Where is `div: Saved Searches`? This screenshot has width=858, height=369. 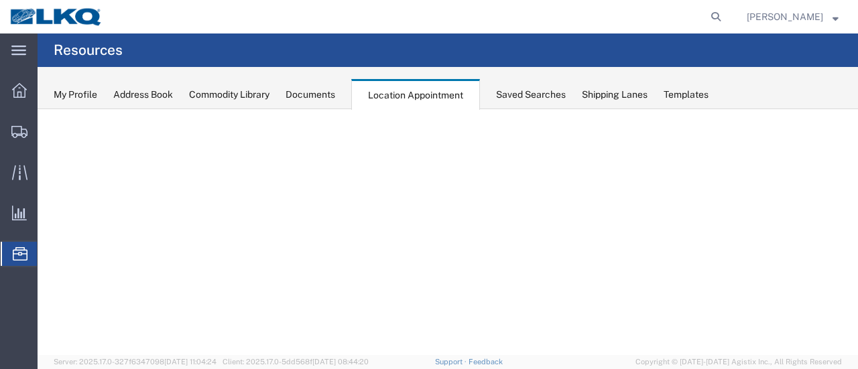
div: Saved Searches is located at coordinates (531, 94).